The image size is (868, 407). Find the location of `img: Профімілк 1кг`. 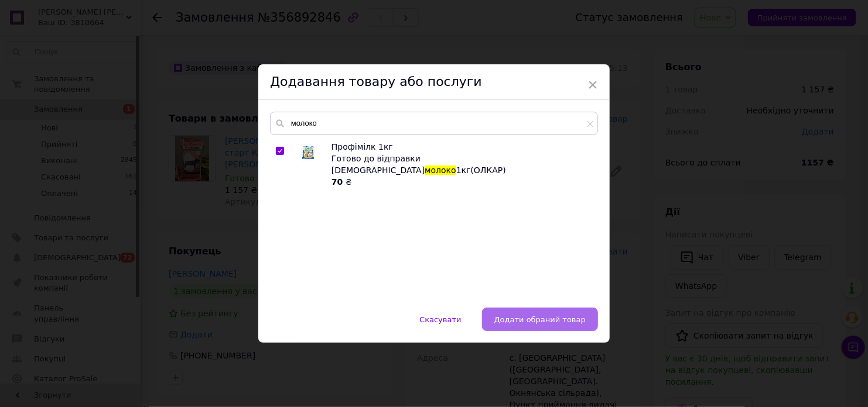

img: Профімілк 1кг is located at coordinates (308, 153).